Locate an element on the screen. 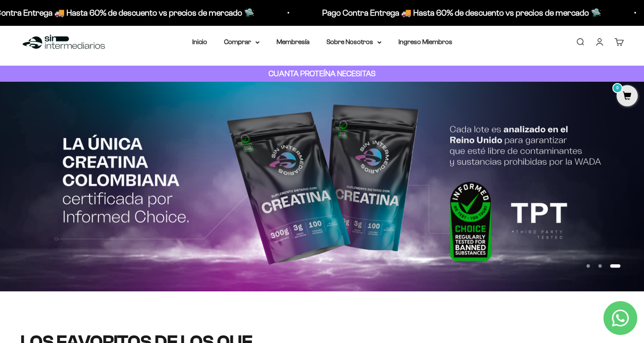 This screenshot has width=644, height=343. summary: Sobre Nosotros is located at coordinates (354, 42).